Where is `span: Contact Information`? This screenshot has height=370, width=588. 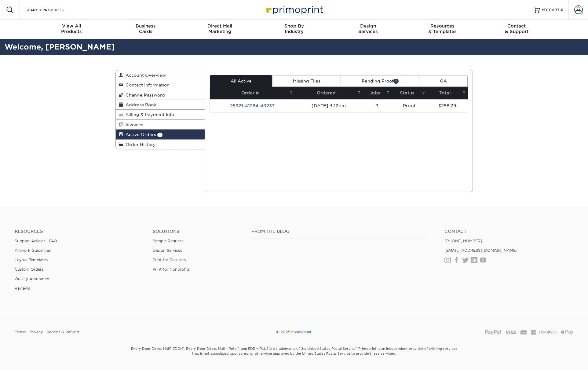
span: Contact Information is located at coordinates (146, 85).